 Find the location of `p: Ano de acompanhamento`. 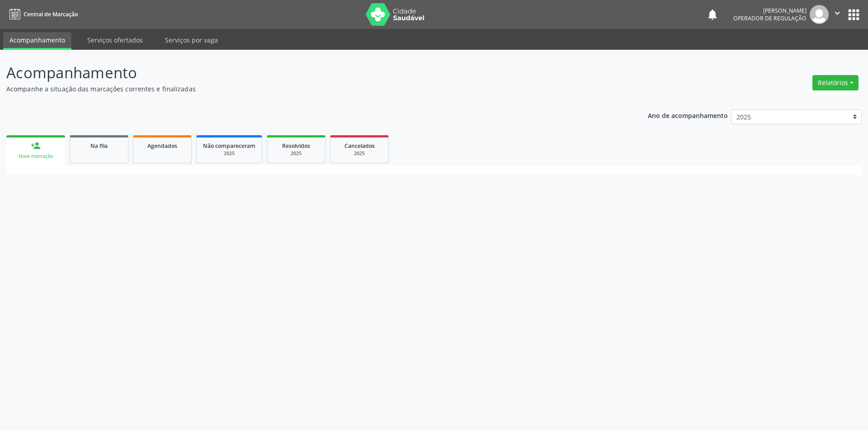

p: Ano de acompanhamento is located at coordinates (688, 115).